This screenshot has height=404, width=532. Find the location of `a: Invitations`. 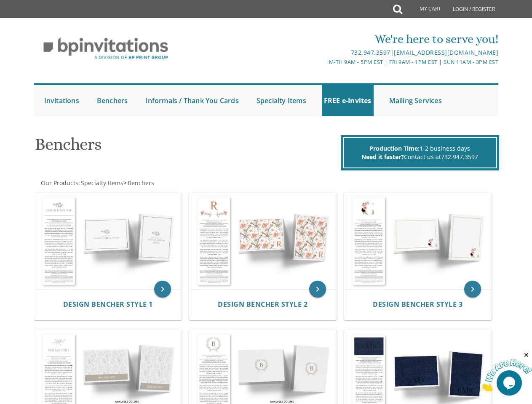

a: Invitations is located at coordinates (62, 100).